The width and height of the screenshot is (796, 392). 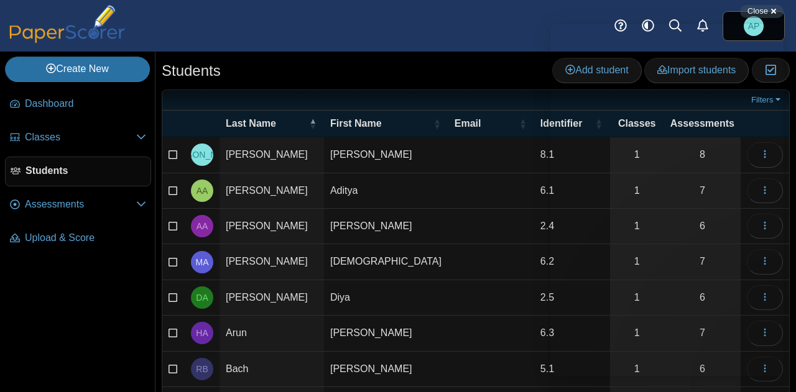 I want to click on td: 6.2, so click(x=572, y=262).